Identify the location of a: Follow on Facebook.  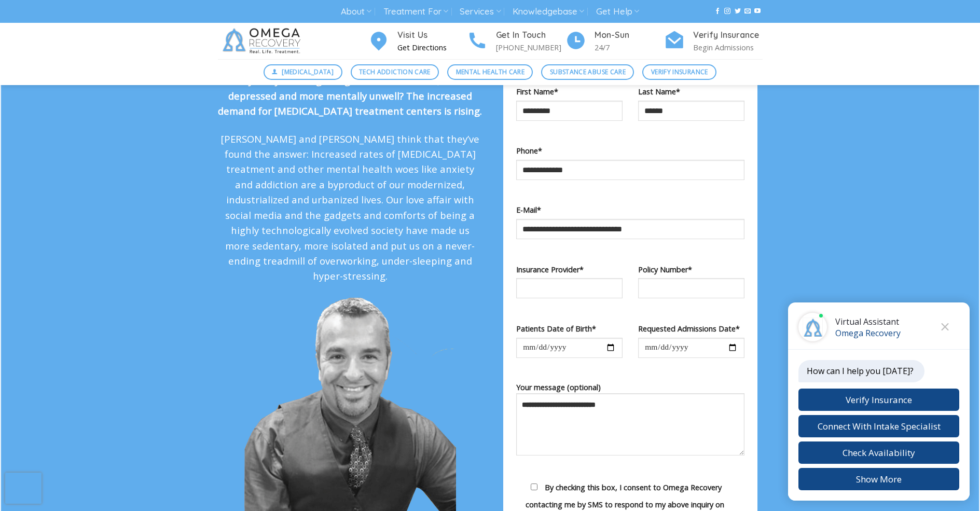
(717, 12).